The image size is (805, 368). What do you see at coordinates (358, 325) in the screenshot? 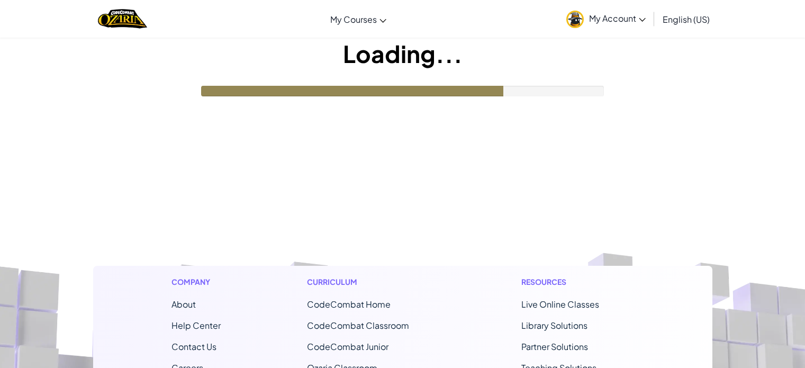
I see `a: CodeCombat Classroom` at bounding box center [358, 325].